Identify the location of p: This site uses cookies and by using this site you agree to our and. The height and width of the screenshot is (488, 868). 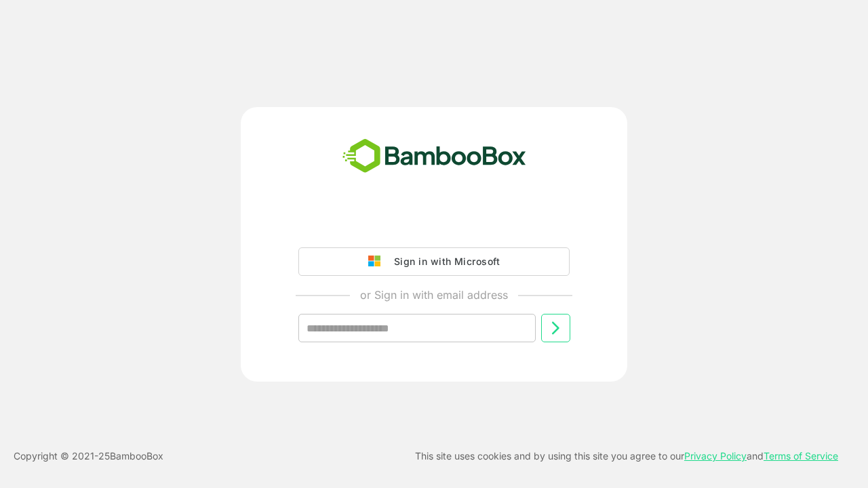
(626, 456).